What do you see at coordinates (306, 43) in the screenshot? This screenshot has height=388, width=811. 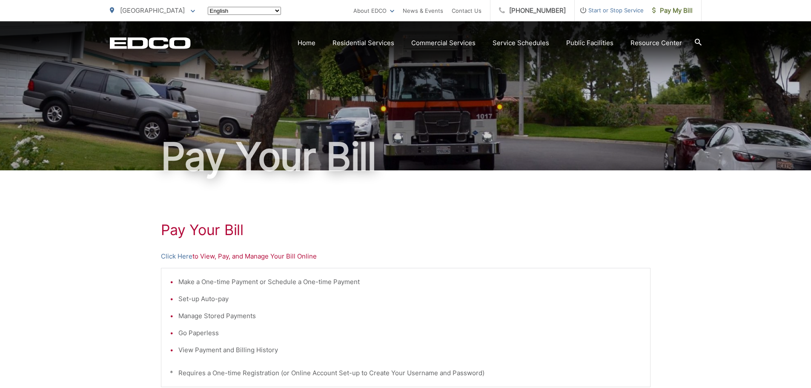 I see `a: Home` at bounding box center [306, 43].